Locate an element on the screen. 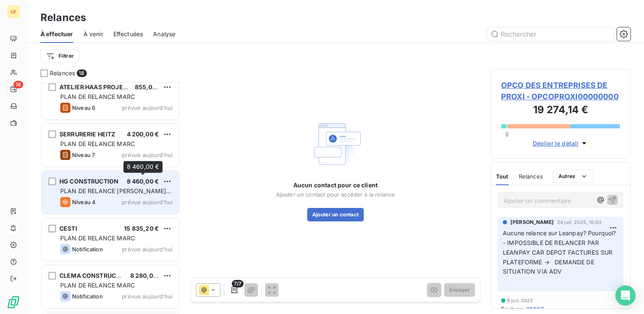 The image size is (644, 314). h3: 19 274,14 € is located at coordinates (560, 111).